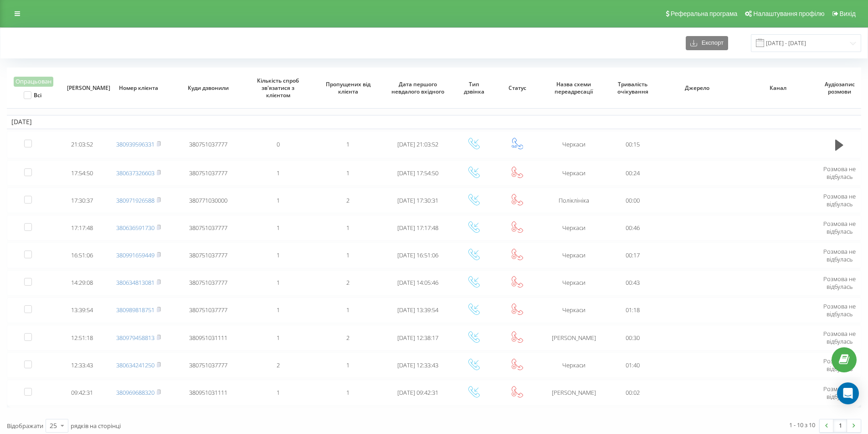 Image resolution: width=868 pixels, height=434 pixels. What do you see at coordinates (633, 392) in the screenshot?
I see `td: 00:02` at bounding box center [633, 392].